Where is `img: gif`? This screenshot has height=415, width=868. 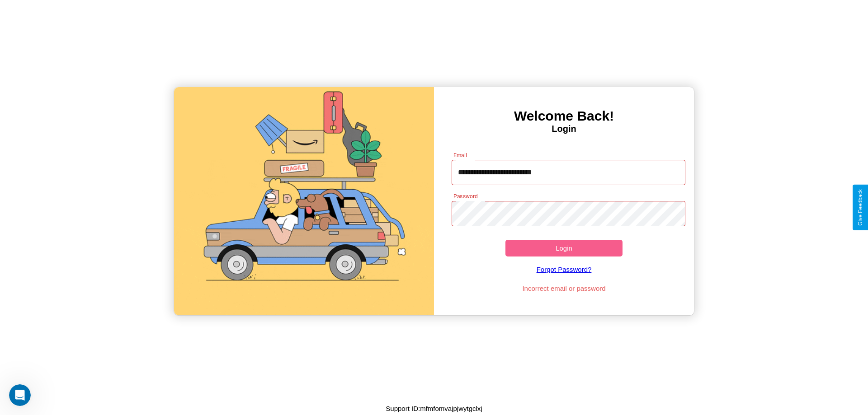 img: gif is located at coordinates (304, 201).